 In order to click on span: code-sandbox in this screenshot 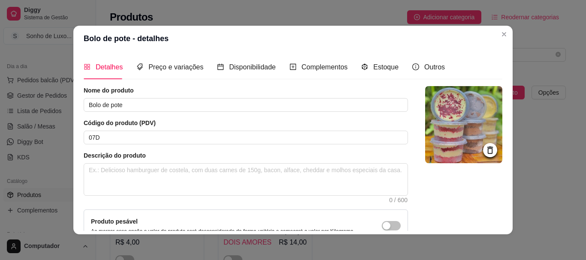, I will do `click(365, 67)`.